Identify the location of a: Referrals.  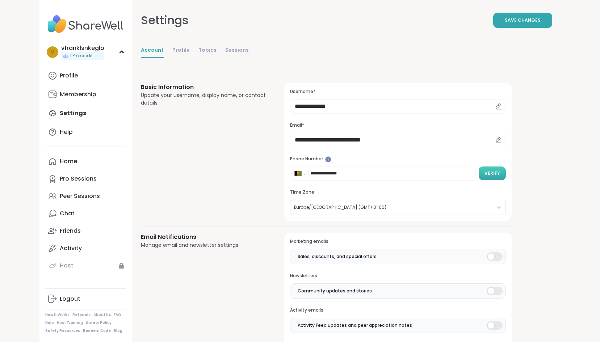
(81, 315).